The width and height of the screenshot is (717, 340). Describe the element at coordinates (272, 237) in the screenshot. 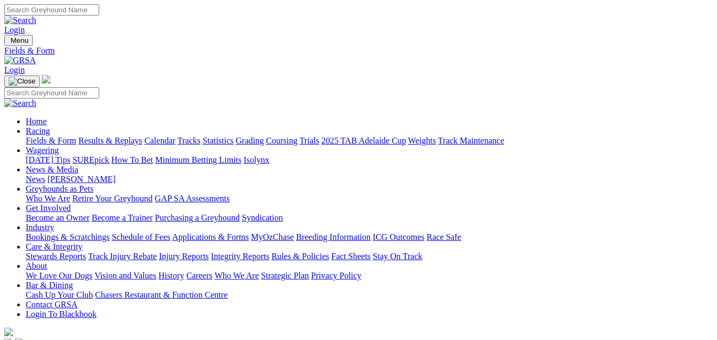

I see `a: MyOzChase` at that location.